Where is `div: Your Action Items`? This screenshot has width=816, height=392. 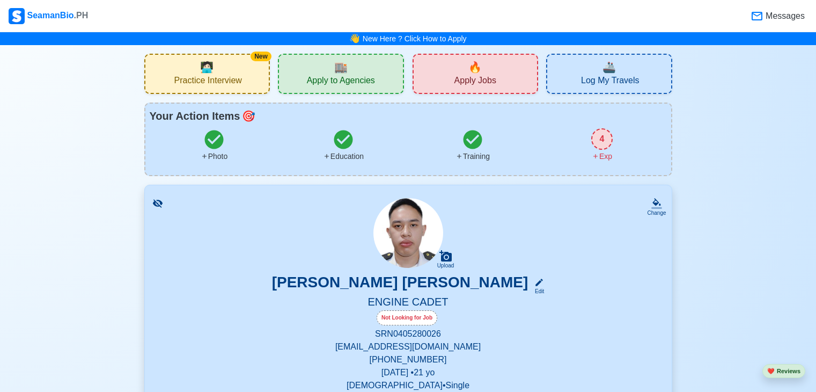
div: Your Action Items is located at coordinates (408, 116).